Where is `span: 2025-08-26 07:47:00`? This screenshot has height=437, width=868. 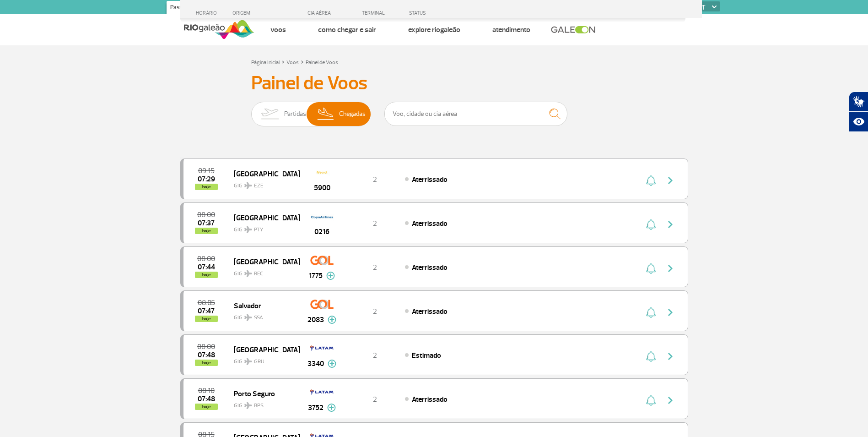
span: 2025-08-26 07:47:00 is located at coordinates (206, 311).